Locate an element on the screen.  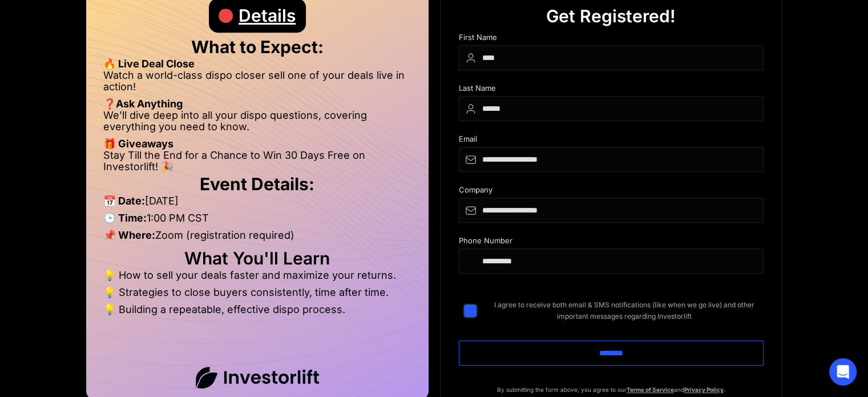
div: Last Name is located at coordinates (611, 90).